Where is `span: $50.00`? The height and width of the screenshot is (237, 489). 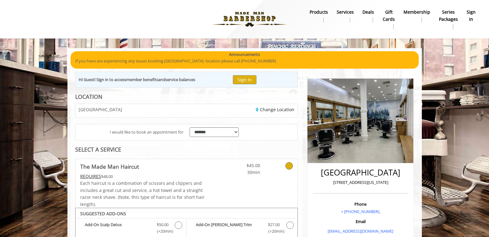 span: $50.00 is located at coordinates (163, 225).